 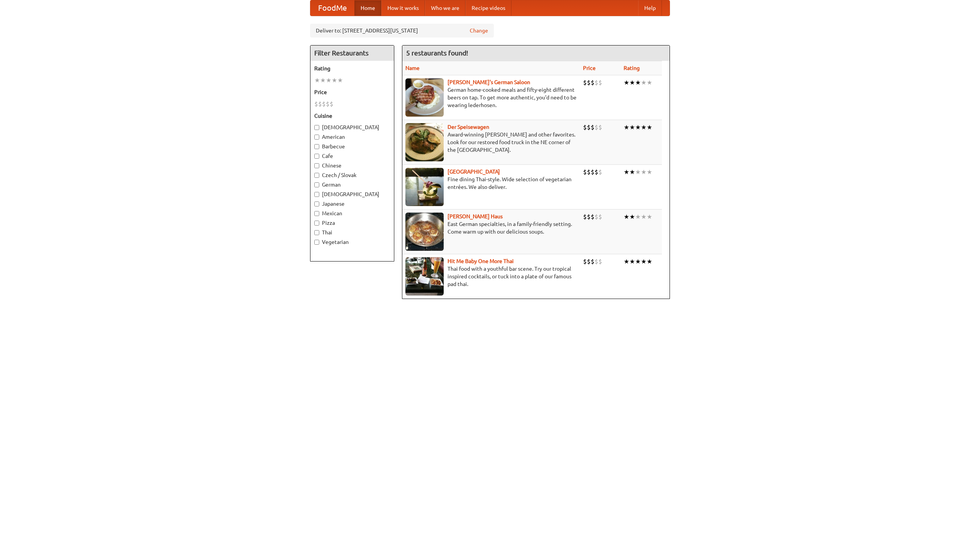 I want to click on h5: Rating, so click(x=352, y=68).